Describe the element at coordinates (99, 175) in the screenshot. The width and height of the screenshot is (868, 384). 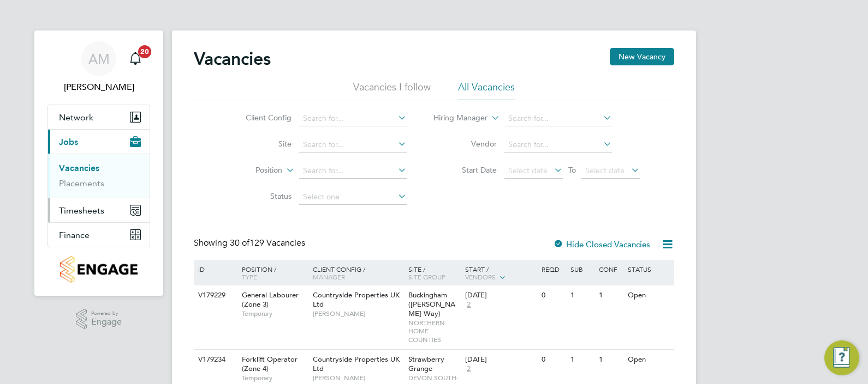
I see `div: Jobs` at that location.